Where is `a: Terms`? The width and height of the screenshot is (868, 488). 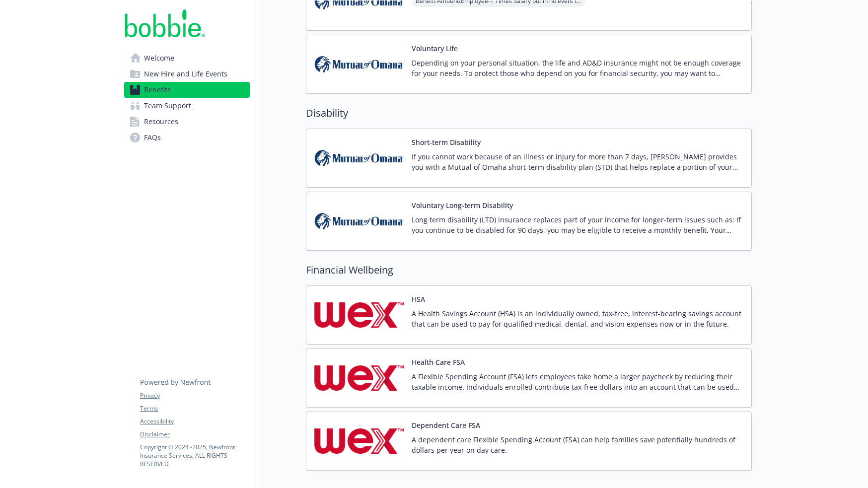 a: Terms is located at coordinates (194, 409).